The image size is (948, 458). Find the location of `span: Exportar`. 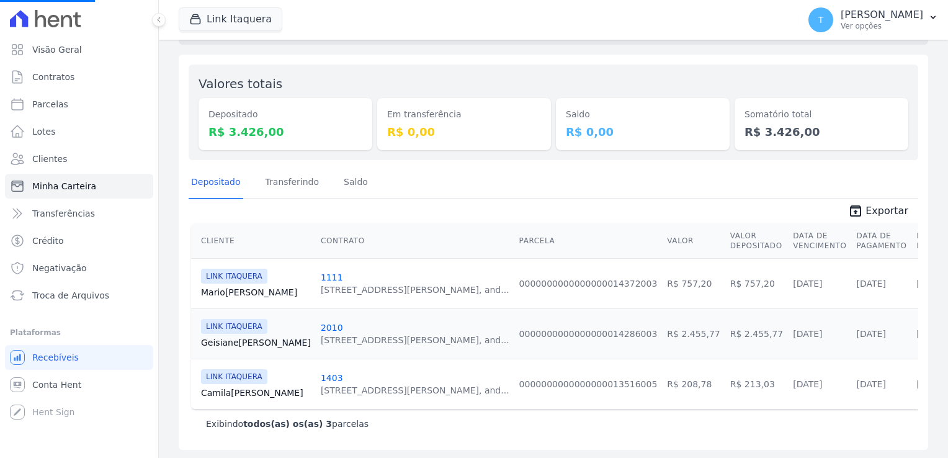

span: Exportar is located at coordinates (886, 211).